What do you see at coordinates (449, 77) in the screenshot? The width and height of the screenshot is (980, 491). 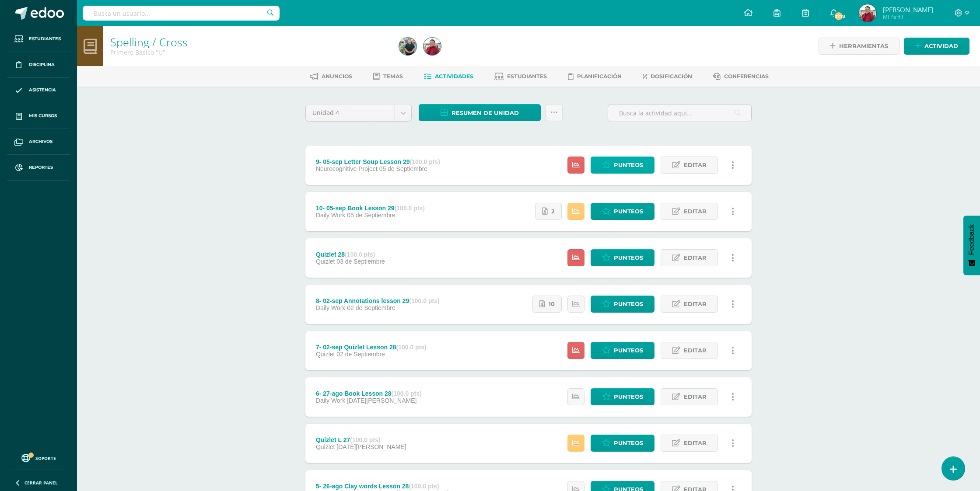 I see `a: Actividades` at bounding box center [449, 77].